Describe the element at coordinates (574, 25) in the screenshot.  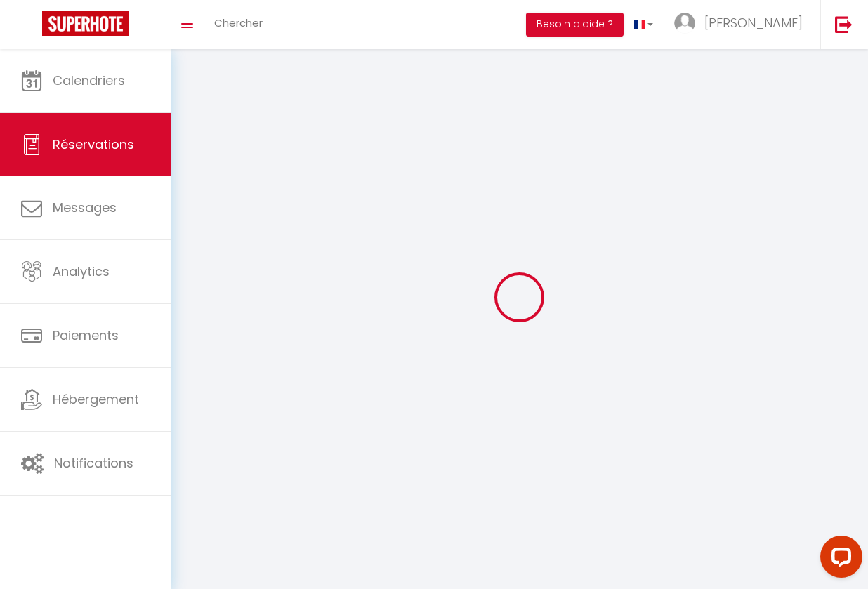
I see `button: Besoin d'aide ?` at that location.